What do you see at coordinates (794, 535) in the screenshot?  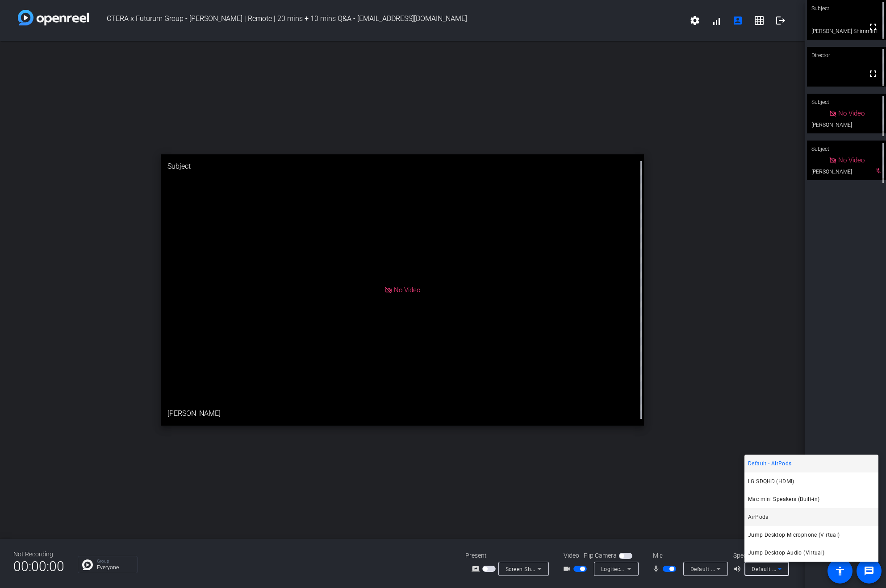 I see `span: Jump Desktop Microphone (Virtual)` at bounding box center [794, 535].